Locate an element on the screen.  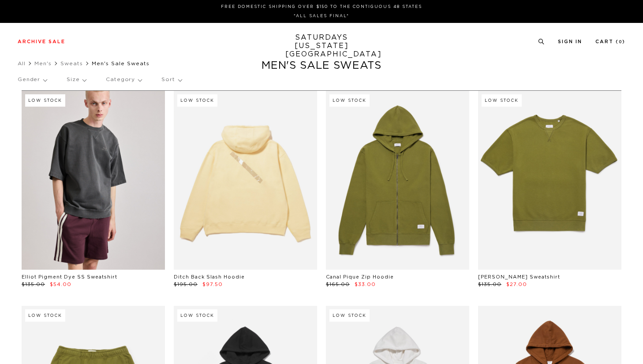
p: Category is located at coordinates (123, 80).